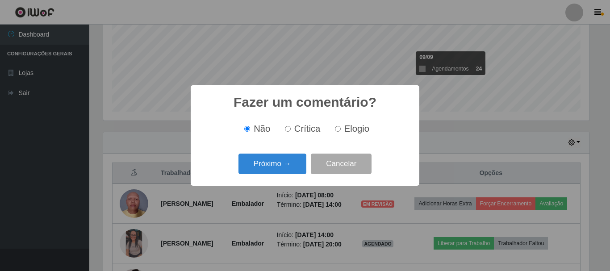  What do you see at coordinates (341, 164) in the screenshot?
I see `button: Cancelar` at bounding box center [341, 164].